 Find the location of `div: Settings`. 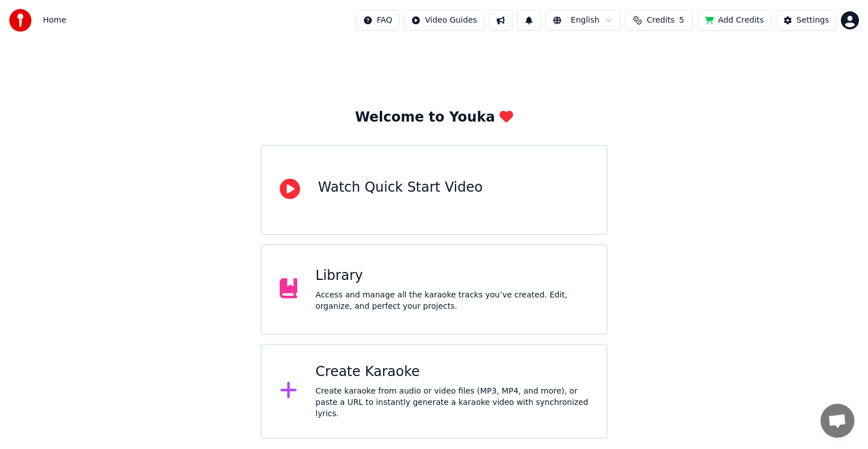

div: Settings is located at coordinates (813, 20).